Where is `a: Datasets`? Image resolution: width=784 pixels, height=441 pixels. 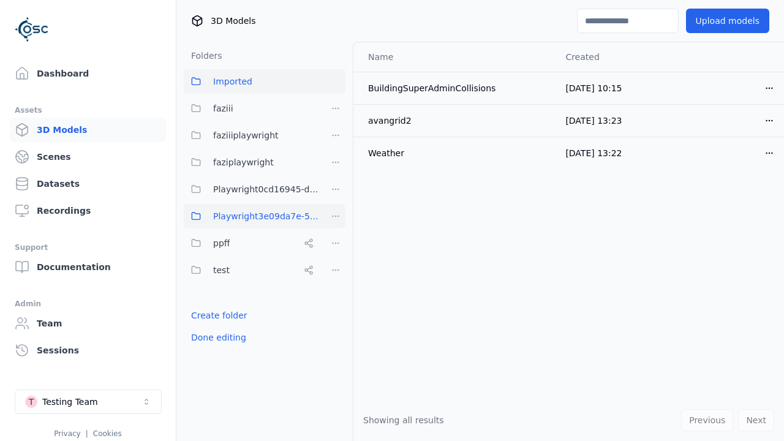 a: Datasets is located at coordinates (88, 184).